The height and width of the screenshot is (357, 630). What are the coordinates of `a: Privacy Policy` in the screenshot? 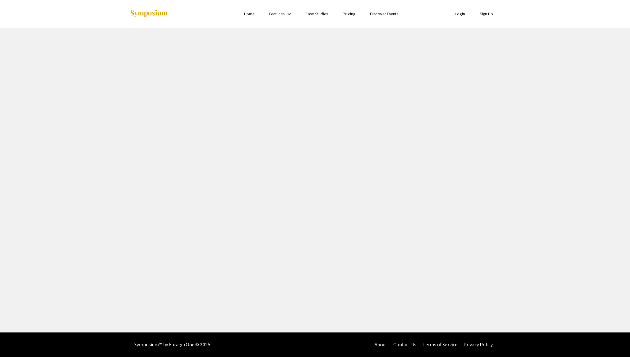 It's located at (478, 344).